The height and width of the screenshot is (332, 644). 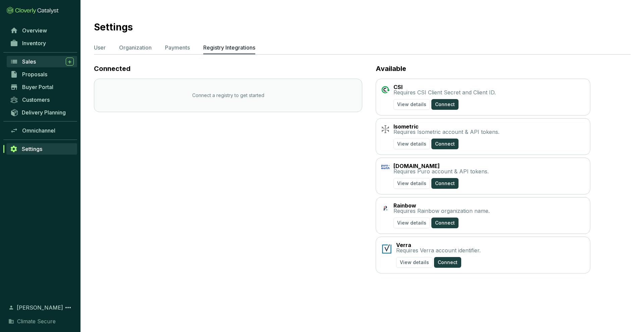 I want to click on a: Proposals, so click(x=42, y=74).